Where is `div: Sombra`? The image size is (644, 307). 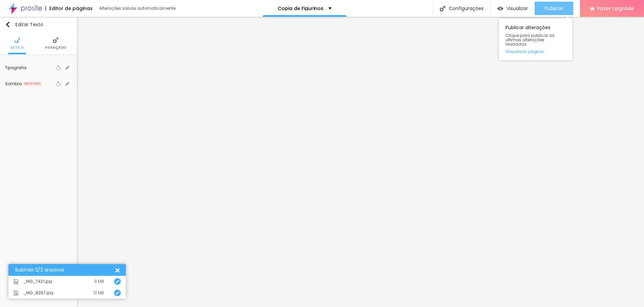 div: Sombra is located at coordinates (14, 84).